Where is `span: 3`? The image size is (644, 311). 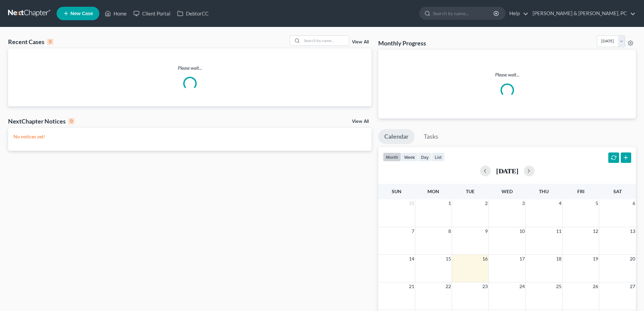 span: 3 is located at coordinates (523, 203).